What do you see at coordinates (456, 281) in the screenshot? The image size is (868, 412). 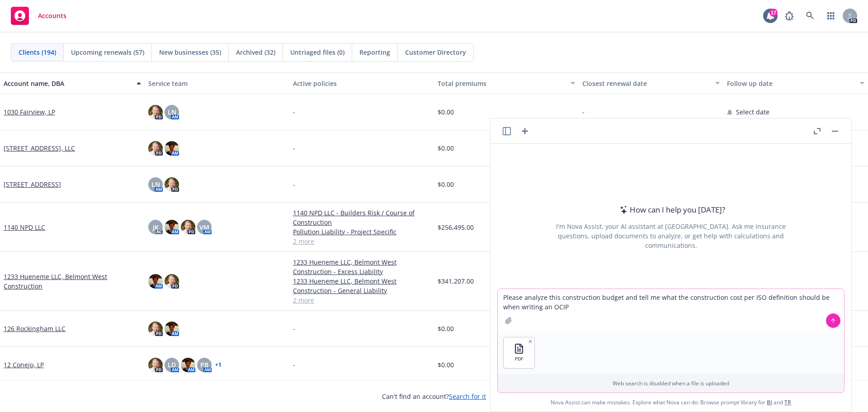 I see `span: $341,207.00` at bounding box center [456, 281].